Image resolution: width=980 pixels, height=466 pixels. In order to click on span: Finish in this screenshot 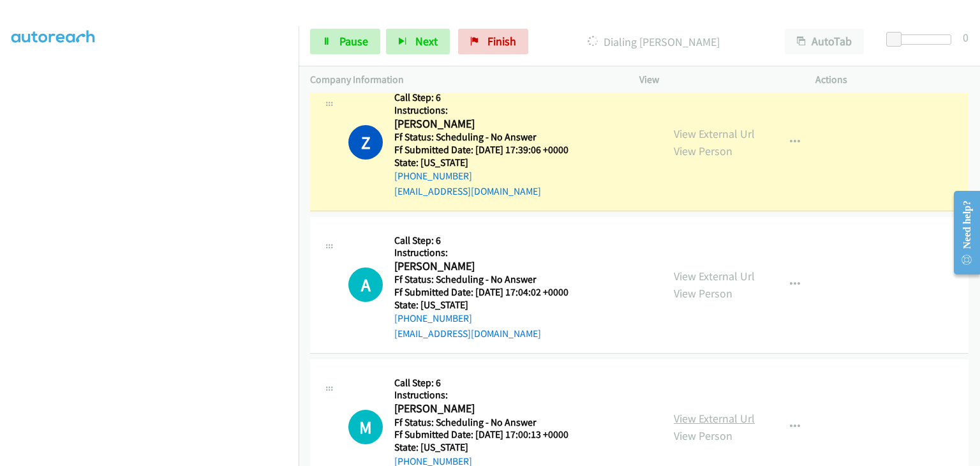, I will do `click(501, 41)`.